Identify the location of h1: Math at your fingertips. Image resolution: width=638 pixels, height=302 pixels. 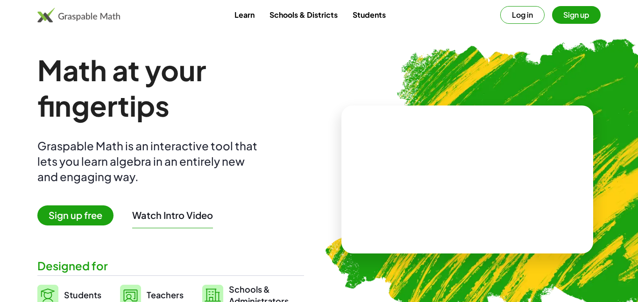
(171, 88).